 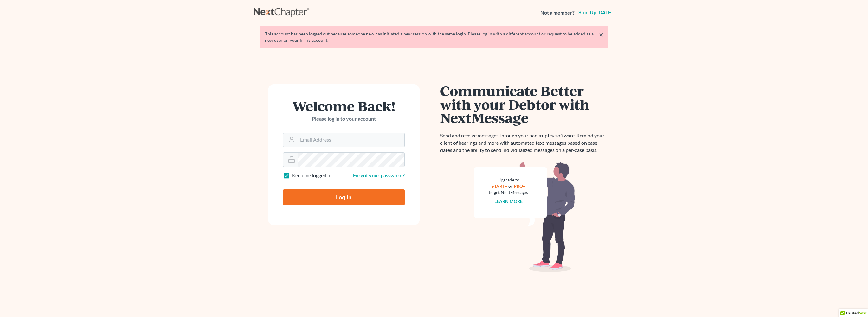 I want to click on div: Upgrade to, so click(x=509, y=180).